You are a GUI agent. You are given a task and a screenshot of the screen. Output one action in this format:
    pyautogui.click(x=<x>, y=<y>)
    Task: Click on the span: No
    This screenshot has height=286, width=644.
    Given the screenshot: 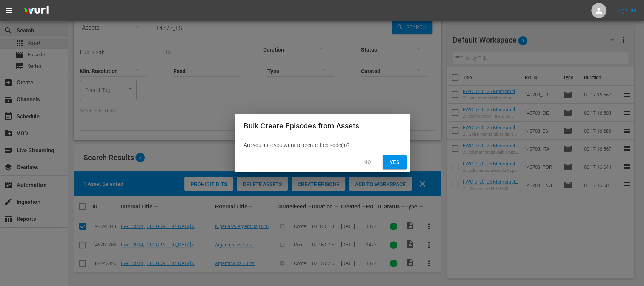 What is the action you would take?
    pyautogui.click(x=367, y=162)
    